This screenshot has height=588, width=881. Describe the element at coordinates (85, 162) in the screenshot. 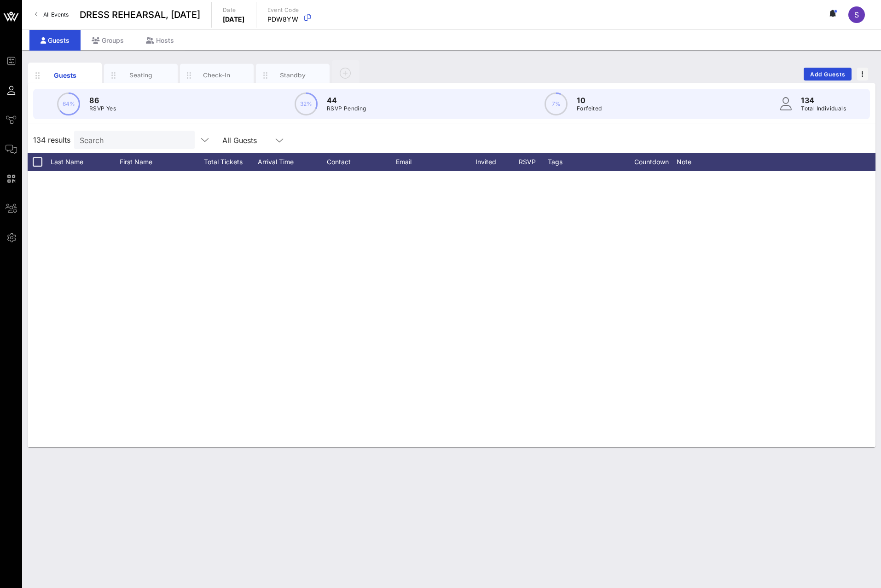

I see `div: Last Name` at that location.